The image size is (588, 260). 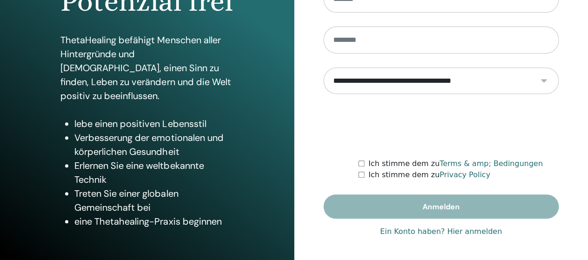 I want to click on li: Verbesserung der emotionalen und körperlichen Gesundheit, so click(x=154, y=144).